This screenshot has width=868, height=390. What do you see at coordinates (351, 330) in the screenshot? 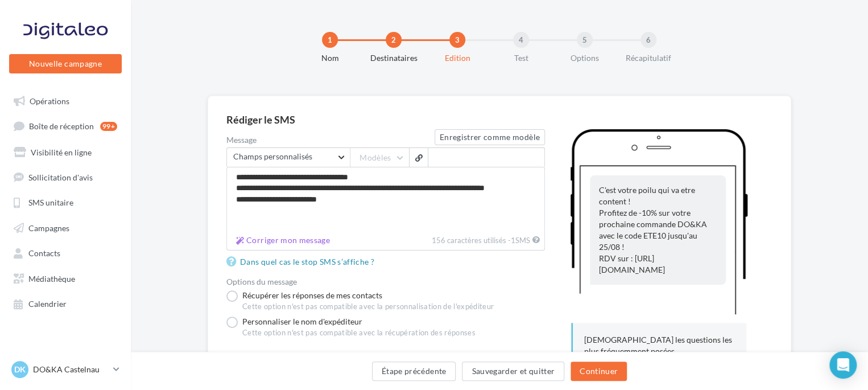
I see `label: Personnaliser le nom d'expéditeur` at bounding box center [351, 330].